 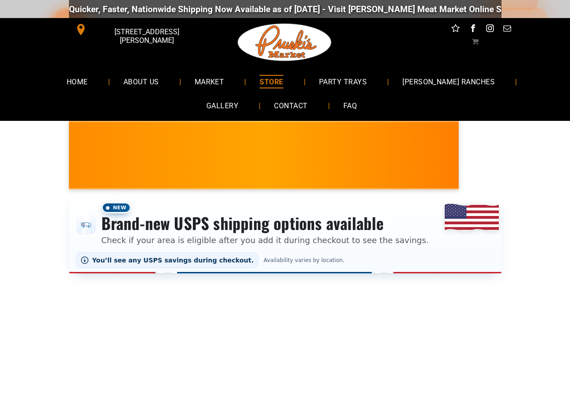 I want to click on a: facebook, so click(x=473, y=29).